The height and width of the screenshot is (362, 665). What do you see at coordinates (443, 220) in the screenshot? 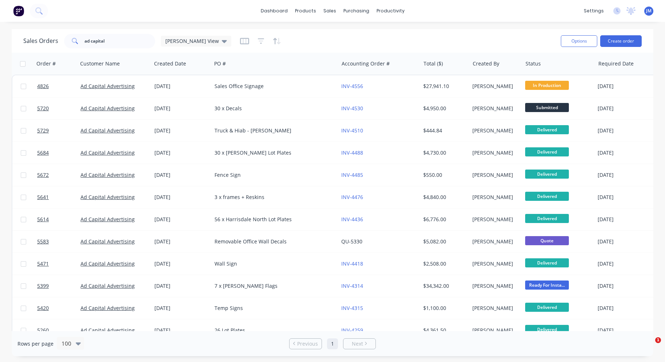
I see `div: $6,776.00` at bounding box center [443, 220].